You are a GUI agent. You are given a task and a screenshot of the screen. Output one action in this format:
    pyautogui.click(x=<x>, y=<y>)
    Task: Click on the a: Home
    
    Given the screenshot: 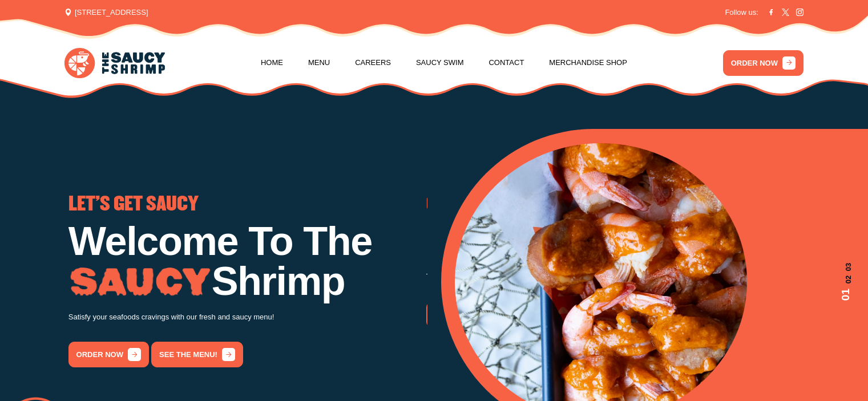 What is the action you would take?
    pyautogui.click(x=272, y=63)
    